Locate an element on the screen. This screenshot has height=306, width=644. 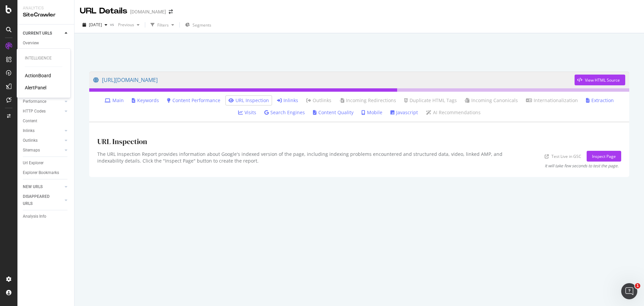
a: Overview is located at coordinates (46, 43).